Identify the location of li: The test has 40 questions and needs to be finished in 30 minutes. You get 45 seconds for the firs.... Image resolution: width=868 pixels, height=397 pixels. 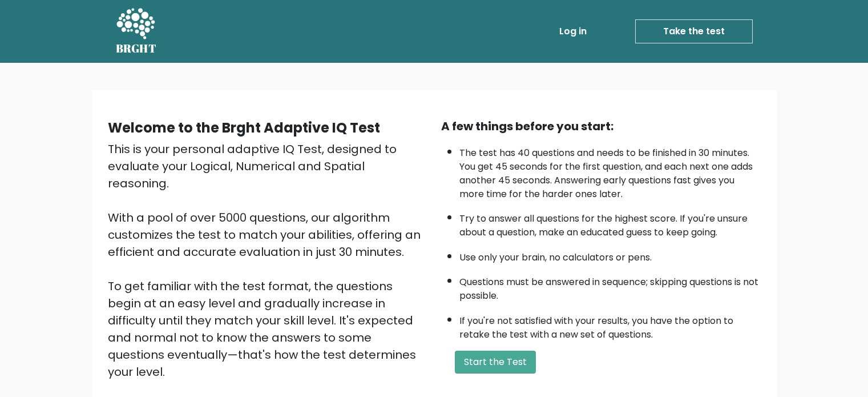
(610, 171).